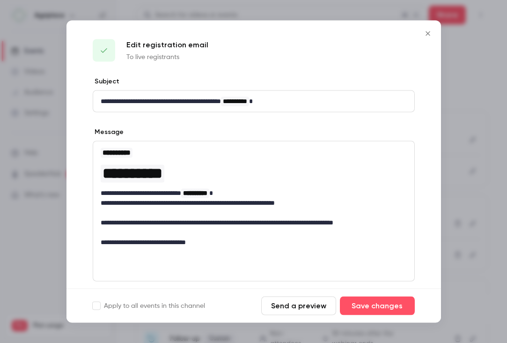  Describe the element at coordinates (167, 57) in the screenshot. I see `p: To live registrants` at that location.